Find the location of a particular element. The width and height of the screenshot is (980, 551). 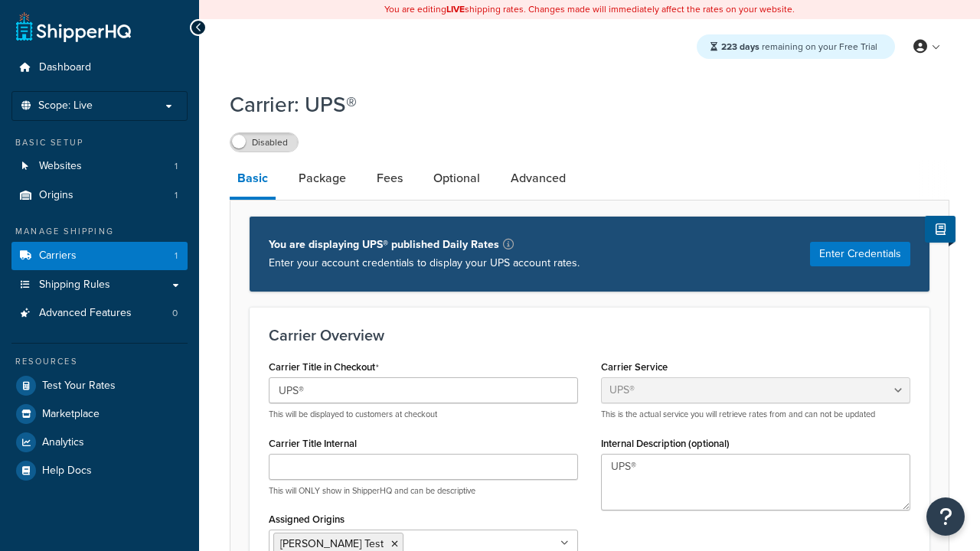

a: Test Your Rates is located at coordinates (100, 386).